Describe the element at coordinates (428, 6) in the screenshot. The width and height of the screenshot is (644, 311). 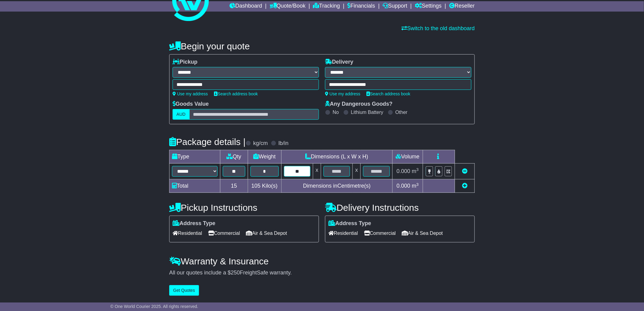
I see `a: Settings` at that location.